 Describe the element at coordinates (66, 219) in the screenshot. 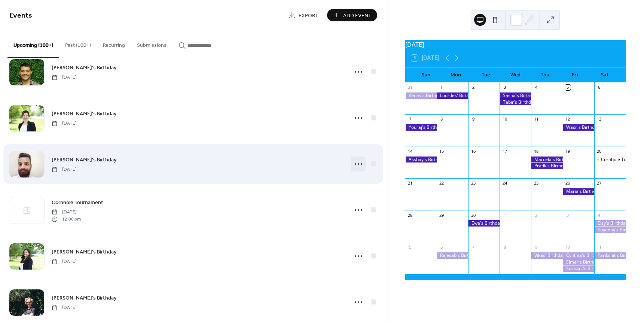

I see `span: 12:00 pm` at that location.